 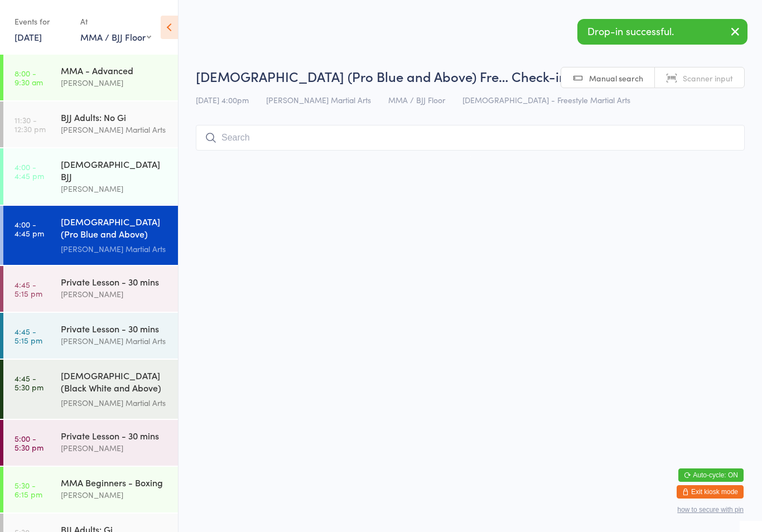 I want to click on time: 5:00 - 5:30 pm, so click(x=29, y=443).